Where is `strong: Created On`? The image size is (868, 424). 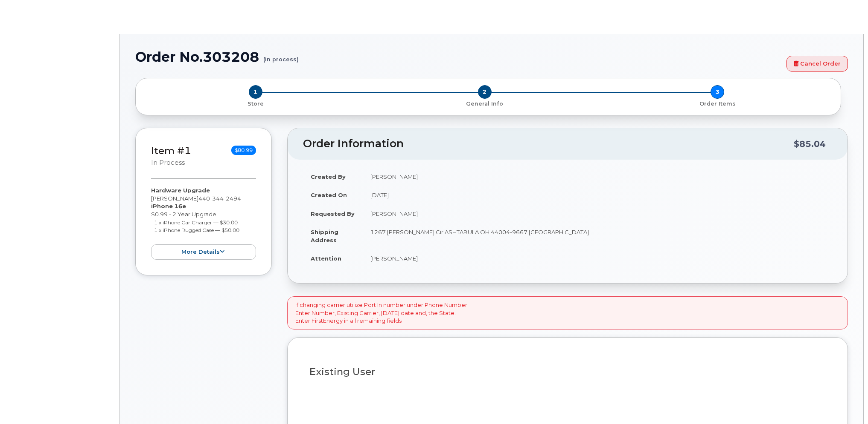
strong: Created On is located at coordinates (328, 195).